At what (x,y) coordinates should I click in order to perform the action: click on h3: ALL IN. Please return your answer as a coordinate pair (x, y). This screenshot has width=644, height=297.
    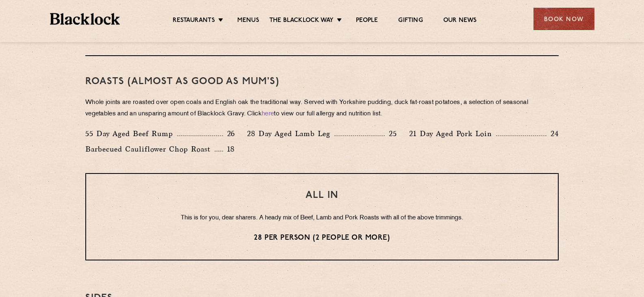
    Looking at the image, I should click on (322, 195).